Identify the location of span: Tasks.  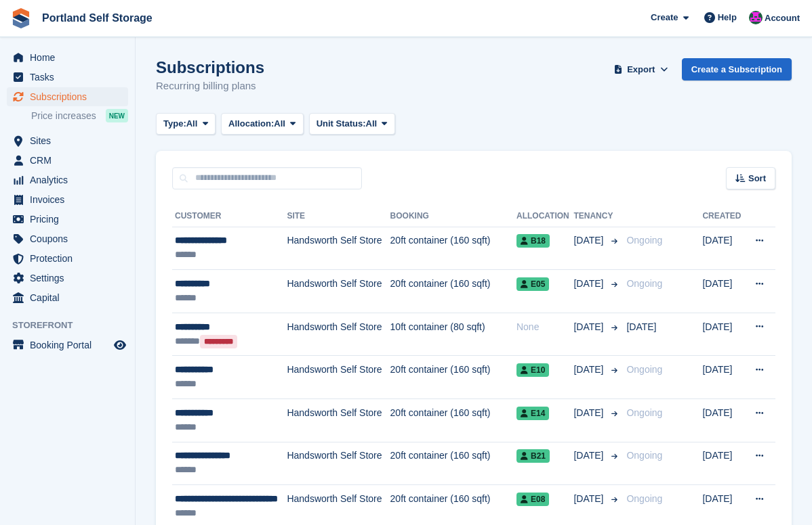
(71, 77).